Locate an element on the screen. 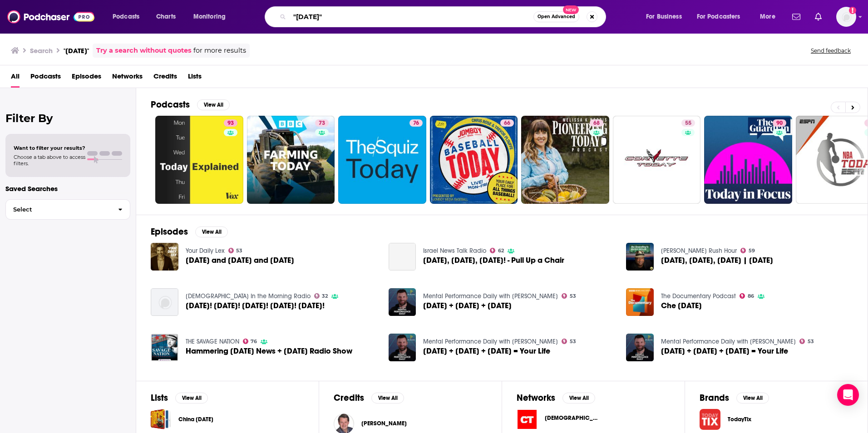 This screenshot has height=433, width=868. span: Choose a tab above to access filters. is located at coordinates (49, 160).